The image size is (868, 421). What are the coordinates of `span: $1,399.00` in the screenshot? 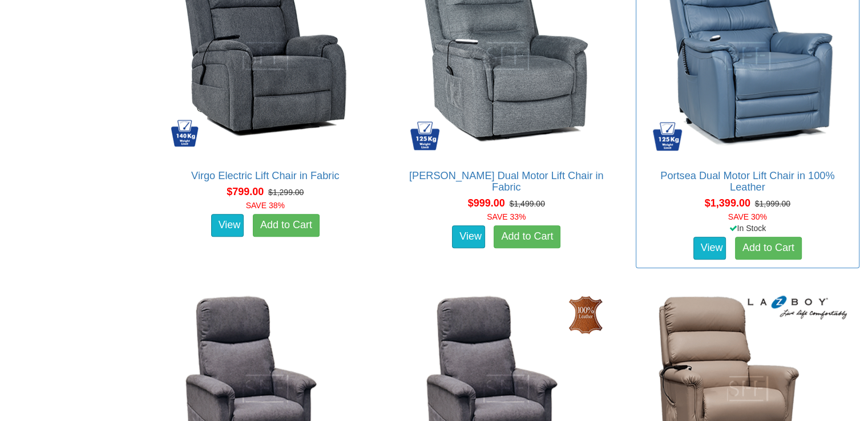 It's located at (728, 203).